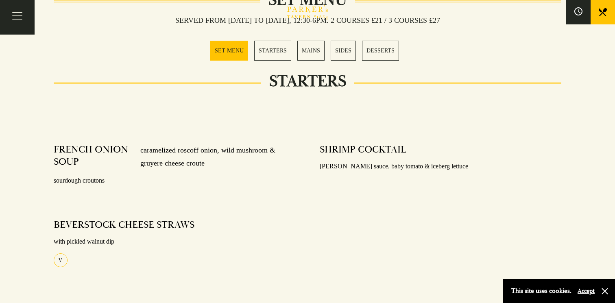 The height and width of the screenshot is (303, 615). Describe the element at coordinates (541, 291) in the screenshot. I see `p: This site uses cookies.` at that location.